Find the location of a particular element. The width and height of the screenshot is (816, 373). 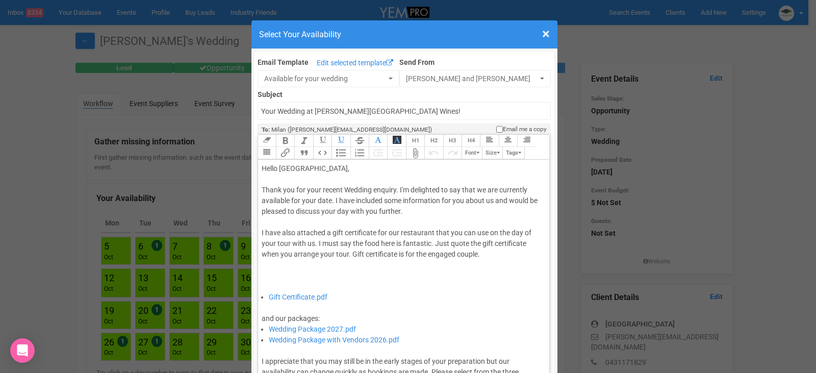

button: Size is located at coordinates (492, 153).